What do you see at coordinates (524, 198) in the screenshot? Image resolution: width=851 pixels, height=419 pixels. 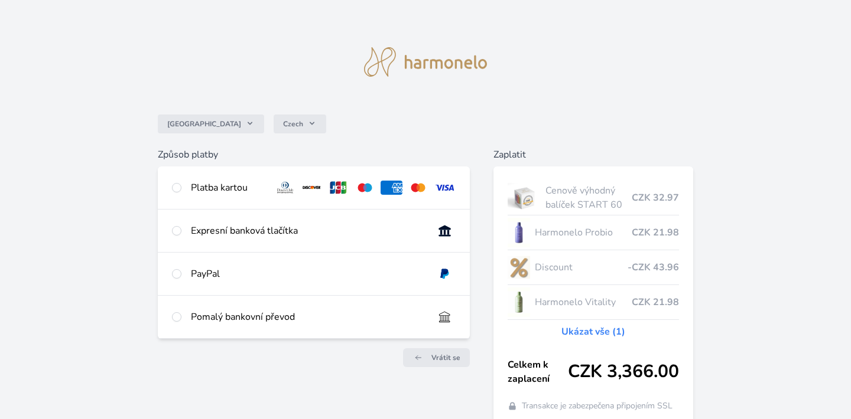 I see `img: start.jpg` at bounding box center [524, 198].